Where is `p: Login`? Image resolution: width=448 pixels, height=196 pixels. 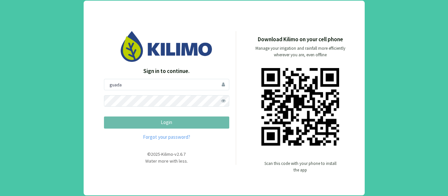
p: Login is located at coordinates (166, 123).